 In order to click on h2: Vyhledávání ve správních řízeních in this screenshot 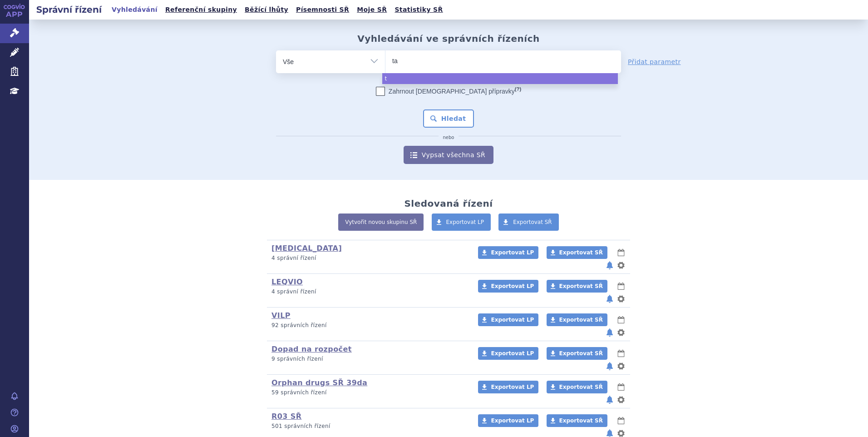, I will do `click(448, 38)`.